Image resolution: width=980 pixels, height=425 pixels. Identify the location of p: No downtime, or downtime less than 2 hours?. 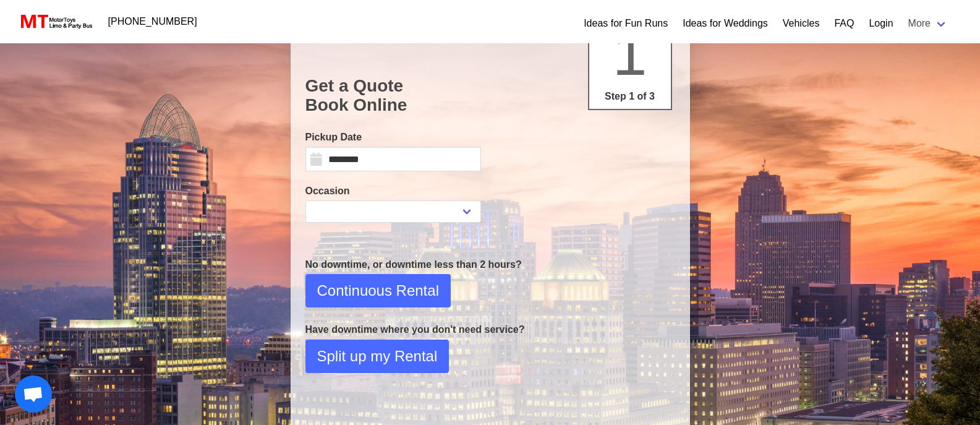
(490, 265).